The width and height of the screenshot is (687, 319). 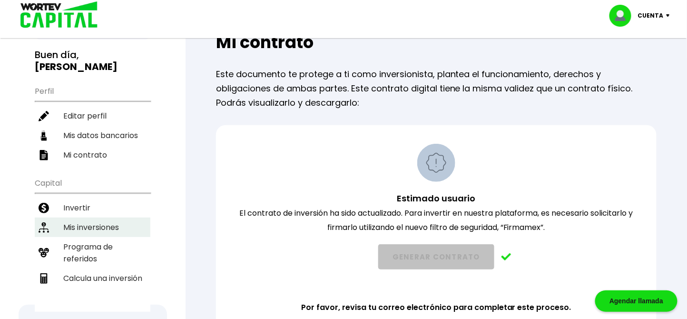 I want to click on img: calculadora-icon.17d418c4.svg, so click(x=44, y=278).